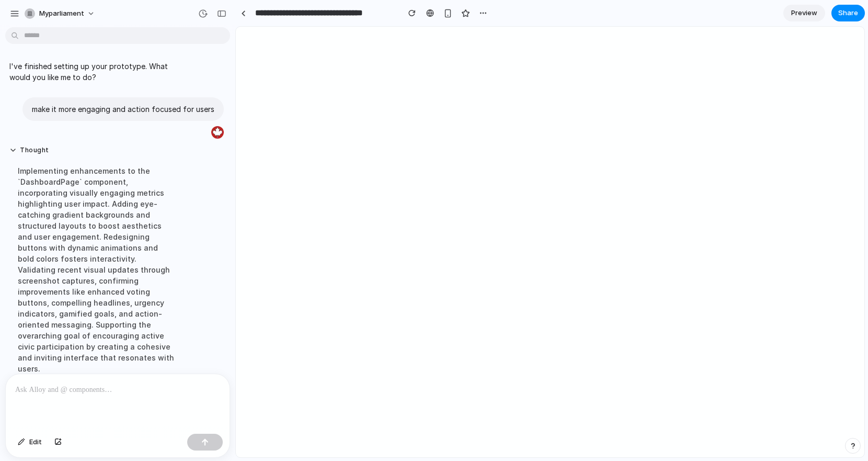 The height and width of the screenshot is (461, 868). What do you see at coordinates (97, 72) in the screenshot?
I see `p: I've finished setting up your prototype. What would you like me to do?` at bounding box center [97, 72].